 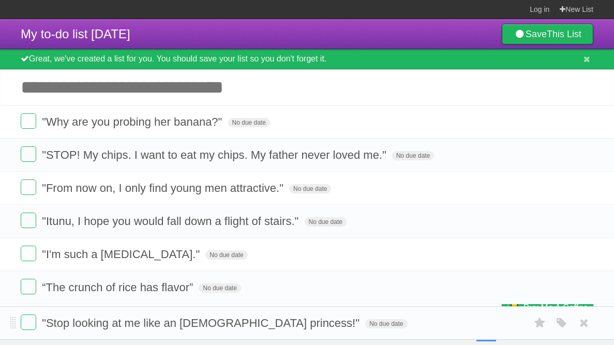 What do you see at coordinates (540, 323) in the screenshot?
I see `label: Star task` at bounding box center [540, 323].